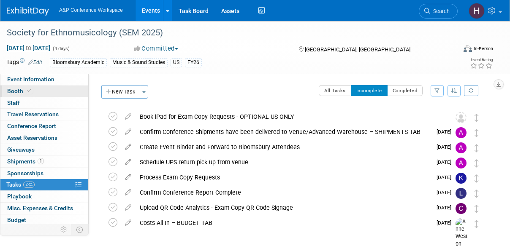 This screenshot has width=510, height=246. What do you see at coordinates (438, 11) in the screenshot?
I see `a: Search` at bounding box center [438, 11].